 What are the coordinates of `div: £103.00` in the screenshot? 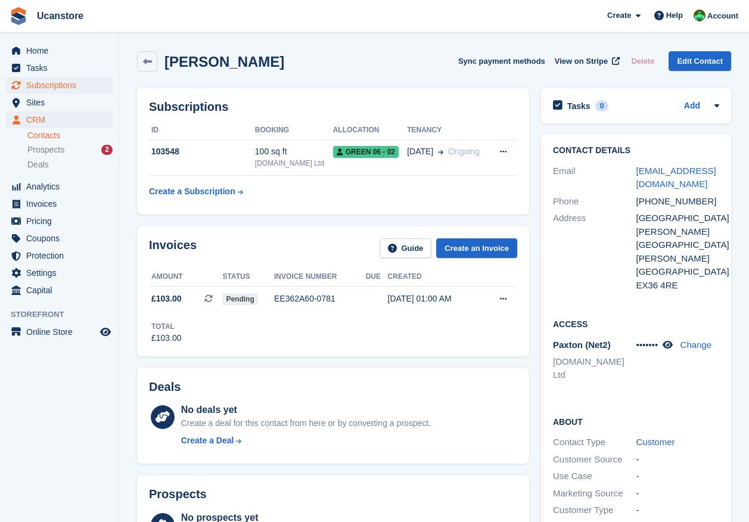 It's located at (166, 338).